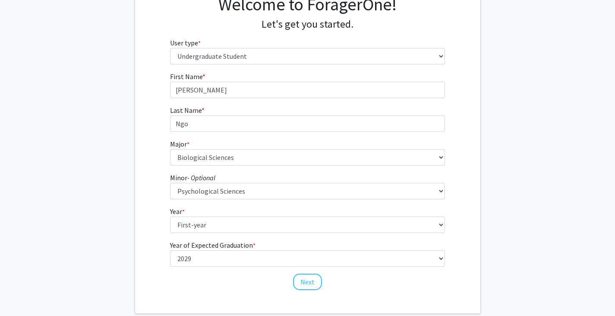 This screenshot has width=615, height=316. Describe the element at coordinates (185, 43) in the screenshot. I see `label: User type` at that location.